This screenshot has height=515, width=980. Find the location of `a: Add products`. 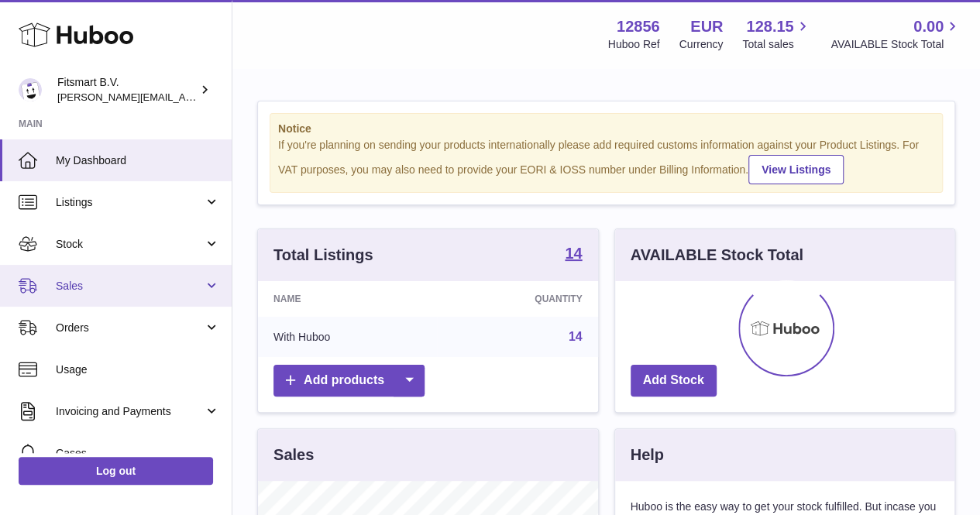

a: Add products is located at coordinates (349, 380).